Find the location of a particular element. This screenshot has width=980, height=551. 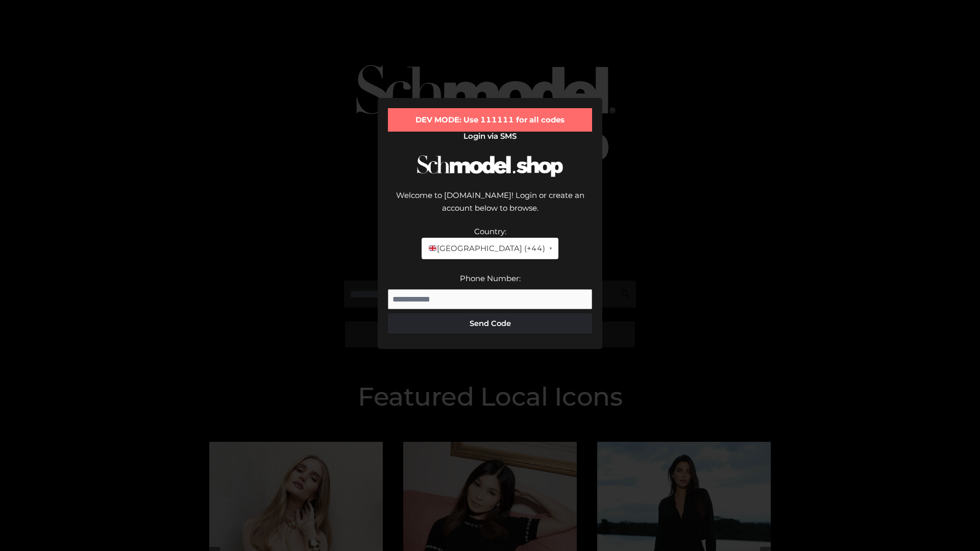

div: DEV MODE: Use 111111 for all codes is located at coordinates (490, 120).